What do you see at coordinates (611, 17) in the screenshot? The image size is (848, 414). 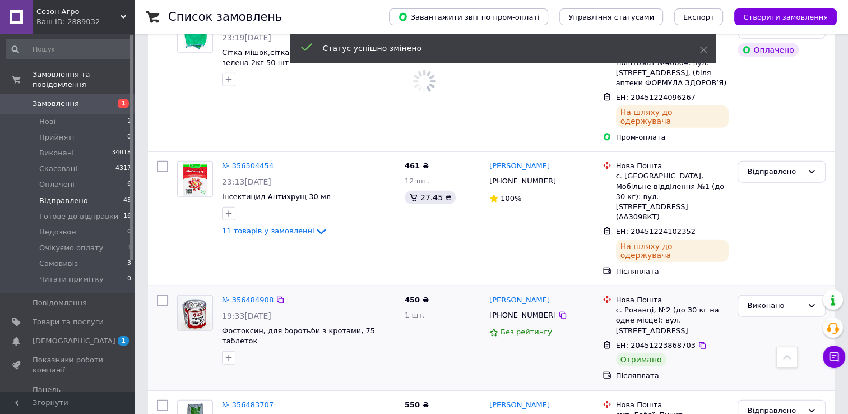 I see `button: Управління статусами` at bounding box center [611, 17].